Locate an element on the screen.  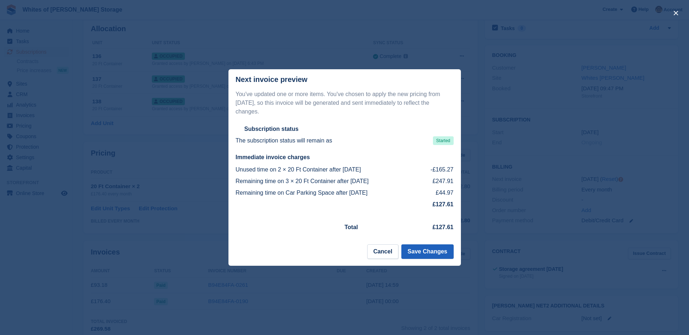
td: £44.97 is located at coordinates (437, 193).